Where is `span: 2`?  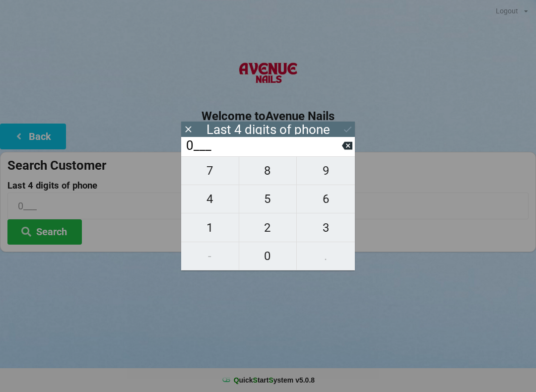
span: 2 is located at coordinates (268, 228).